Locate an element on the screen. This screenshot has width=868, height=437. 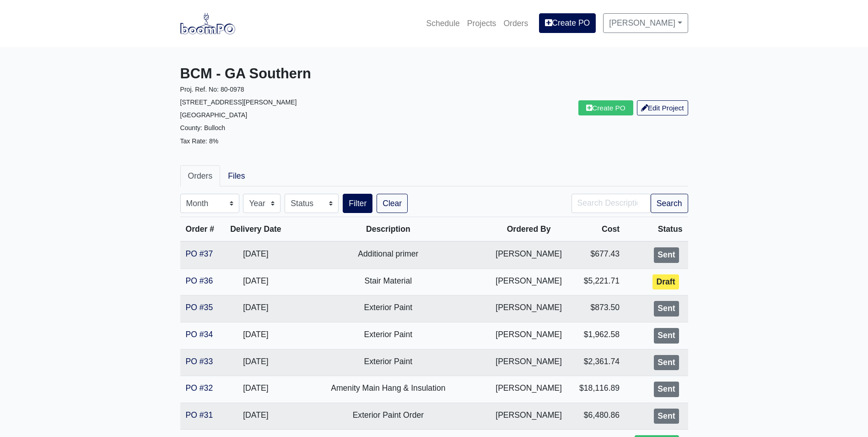
td: $5,221.71 is located at coordinates (598, 282).